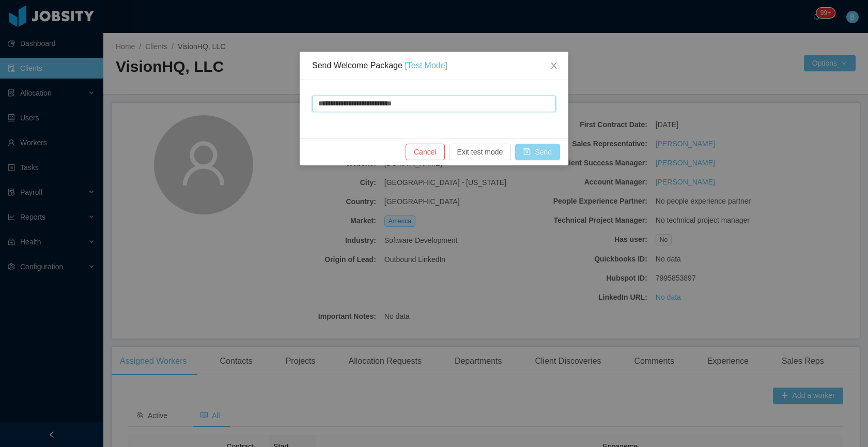 Image resolution: width=868 pixels, height=447 pixels. I want to click on button: Cancel, so click(425, 152).